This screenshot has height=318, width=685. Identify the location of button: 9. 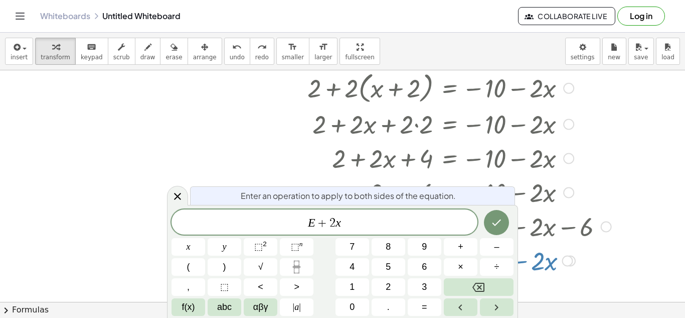
(424, 246).